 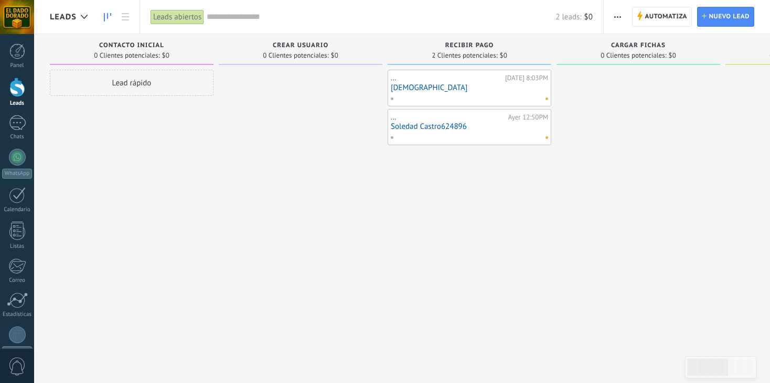 I want to click on div: Contacto Inicial, so click(x=132, y=46).